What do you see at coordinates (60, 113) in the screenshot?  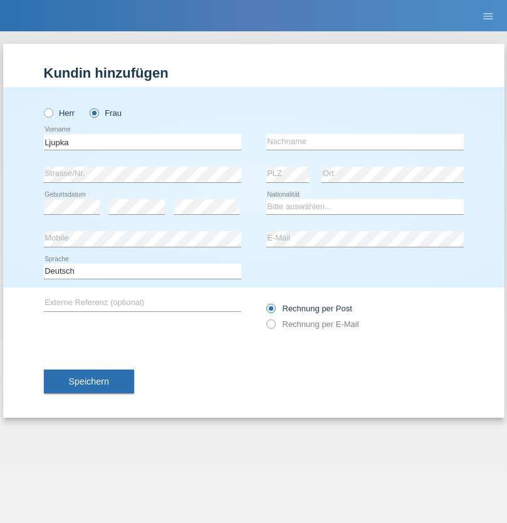 I see `label: Herr` at bounding box center [60, 113].